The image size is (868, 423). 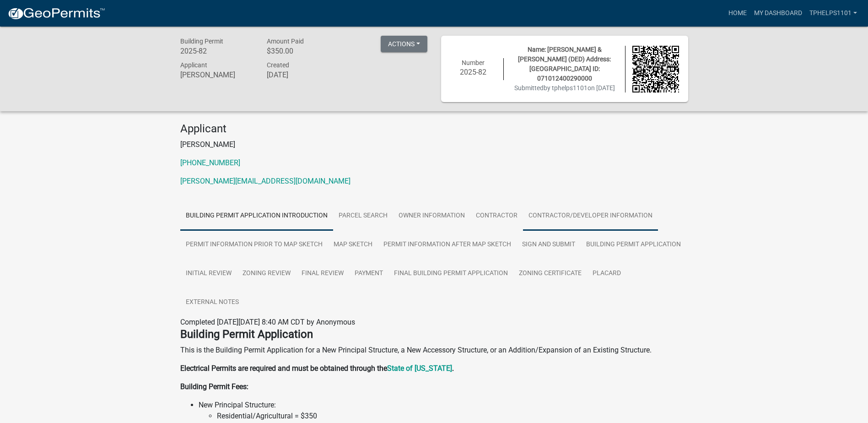 I want to click on p: This is the Building Permit Application for a New Principal Structure, a New Accessory Structure,..., so click(x=434, y=351).